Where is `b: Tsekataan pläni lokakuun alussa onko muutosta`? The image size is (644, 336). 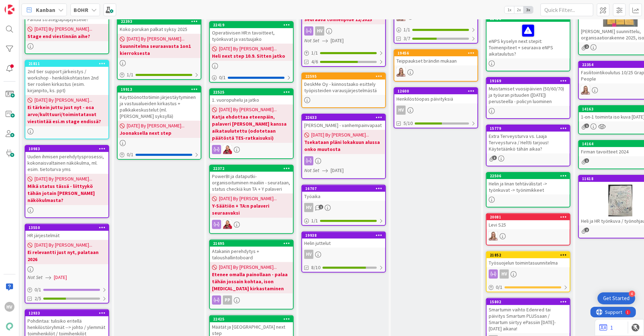
b: Tsekataan pläni lokakuun alussa onko muutosta is located at coordinates (344, 145).